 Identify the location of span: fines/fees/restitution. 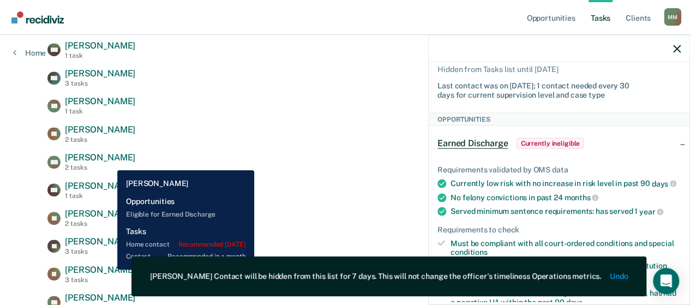
(629, 266).